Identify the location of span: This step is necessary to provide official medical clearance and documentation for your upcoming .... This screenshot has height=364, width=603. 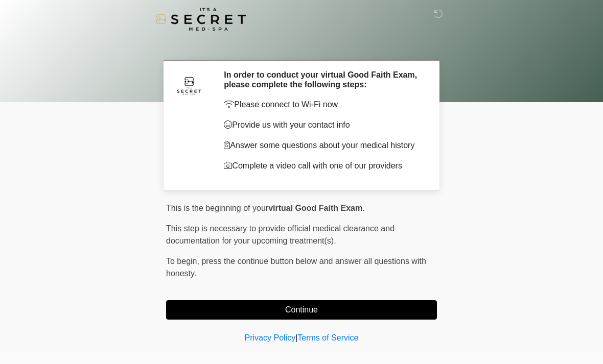
(280, 234).